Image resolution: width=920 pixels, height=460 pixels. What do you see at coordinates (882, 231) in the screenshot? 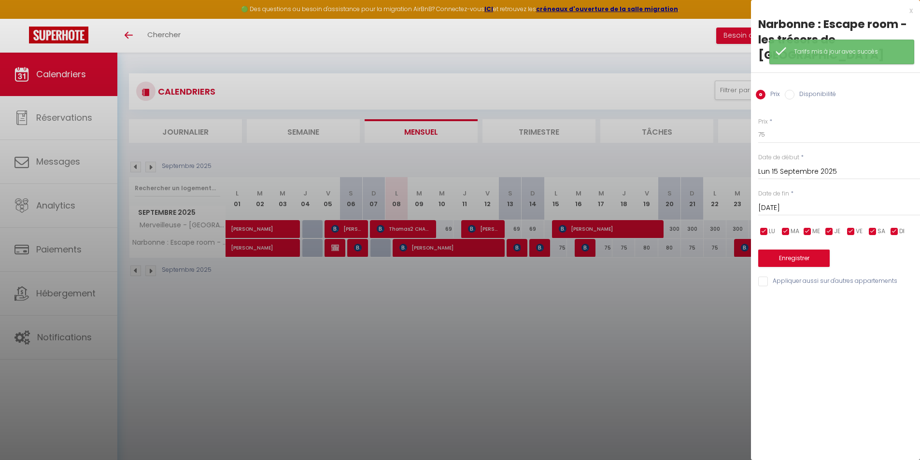
I see `span: SA` at bounding box center [882, 231].